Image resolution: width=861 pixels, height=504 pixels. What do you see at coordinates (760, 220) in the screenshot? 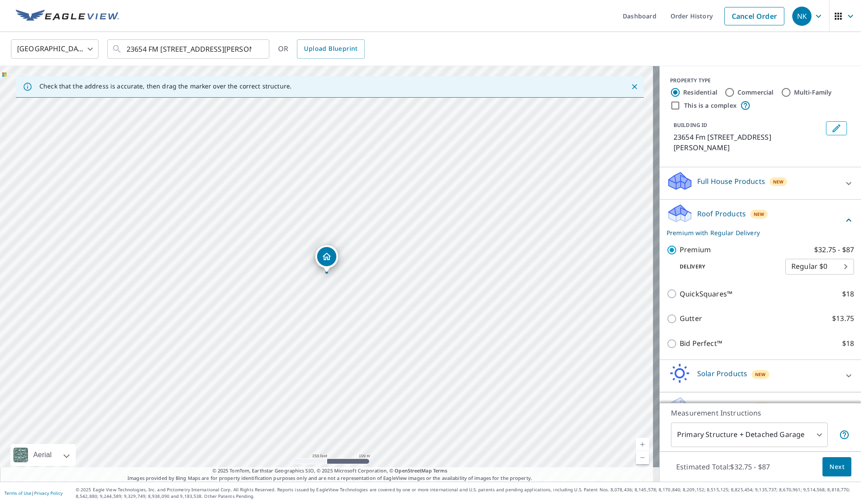
I see `div: Roof ProductsNewPremium with Regular Delivery` at bounding box center [760, 220].